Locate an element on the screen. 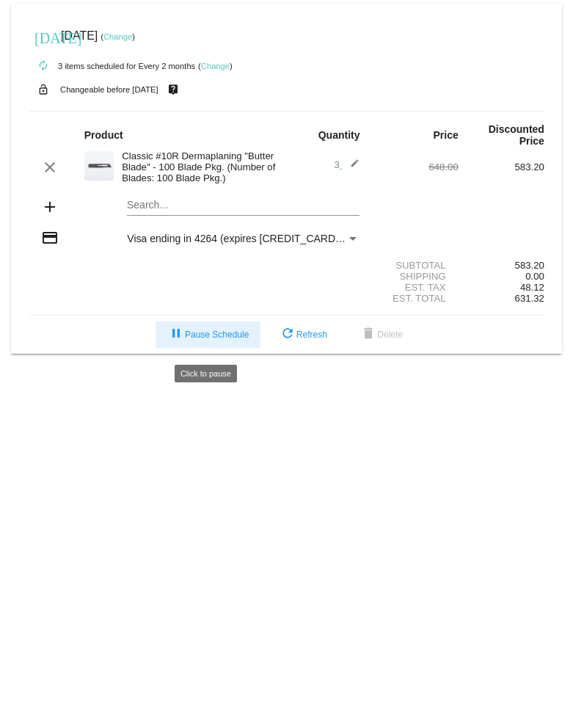 Image resolution: width=573 pixels, height=728 pixels. span: 3 is located at coordinates (346, 164).